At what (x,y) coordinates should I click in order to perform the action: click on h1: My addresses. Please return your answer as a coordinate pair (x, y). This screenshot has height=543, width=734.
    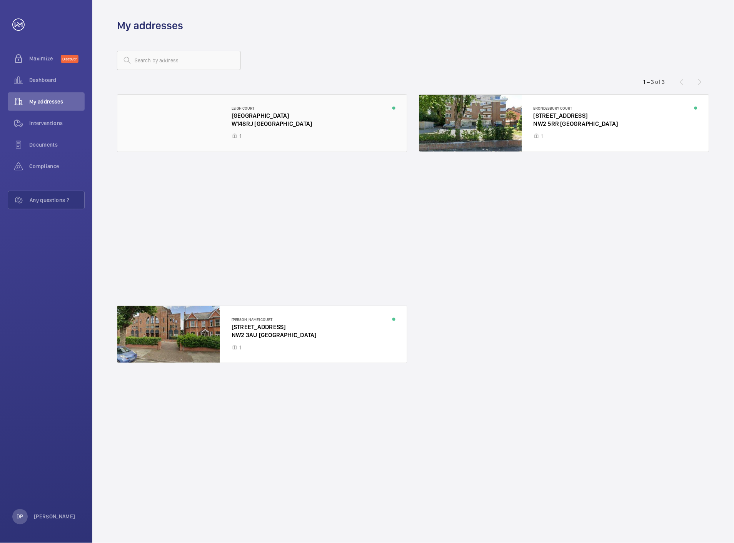
    Looking at the image, I should click on (150, 25).